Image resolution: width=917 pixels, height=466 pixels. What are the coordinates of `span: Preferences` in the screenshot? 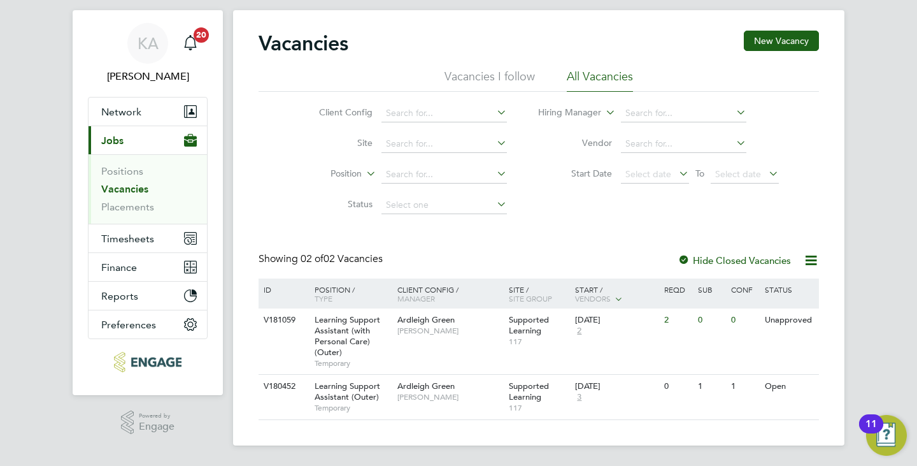 It's located at (129, 324).